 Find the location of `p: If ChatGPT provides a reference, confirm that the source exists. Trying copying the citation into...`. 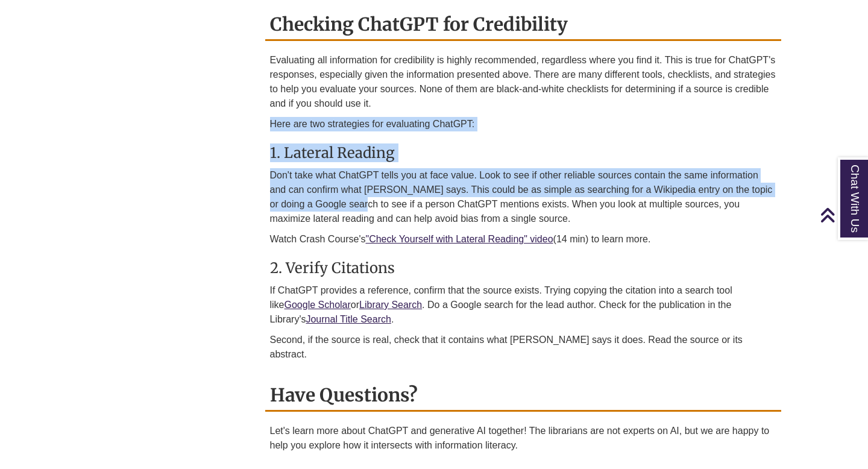

p: If ChatGPT provides a reference, confirm that the source exists. Trying copying the citation into... is located at coordinates (523, 305).